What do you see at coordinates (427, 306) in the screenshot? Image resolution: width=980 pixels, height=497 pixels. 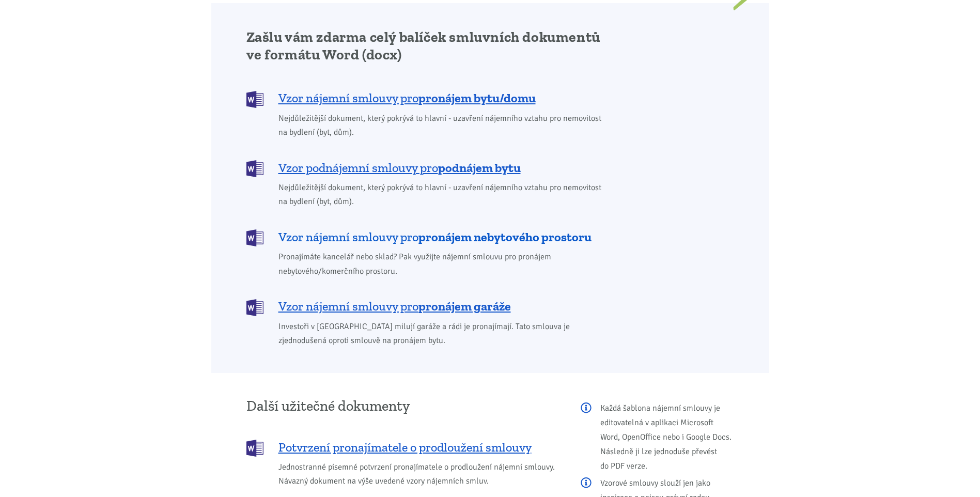 I see `a: Vzor nájemní smlouvy propronájem garáže` at bounding box center [427, 306].